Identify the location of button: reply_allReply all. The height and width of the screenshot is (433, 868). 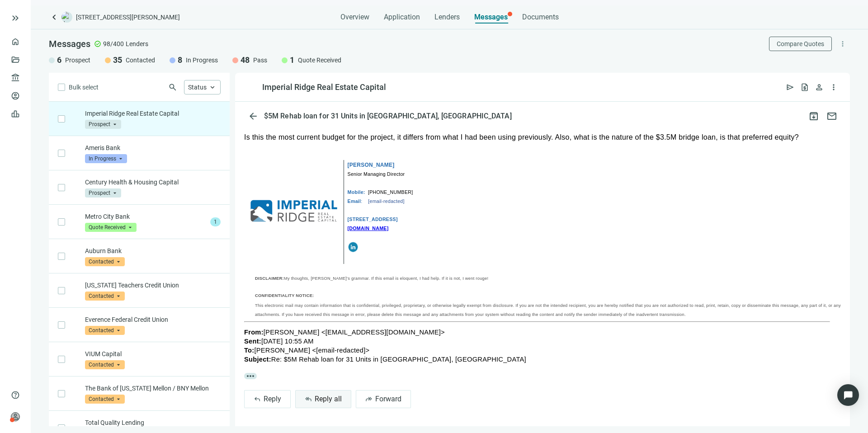
(323, 400).